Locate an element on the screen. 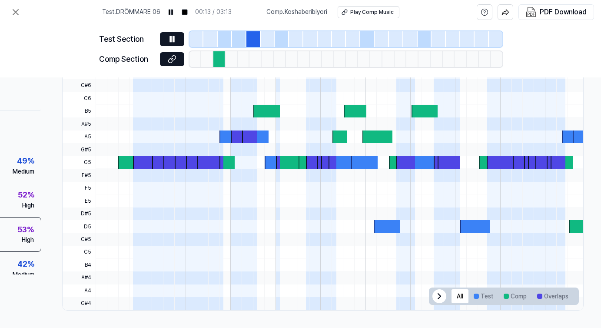 This screenshot has height=328, width=601. span: D#5 is located at coordinates (79, 214).